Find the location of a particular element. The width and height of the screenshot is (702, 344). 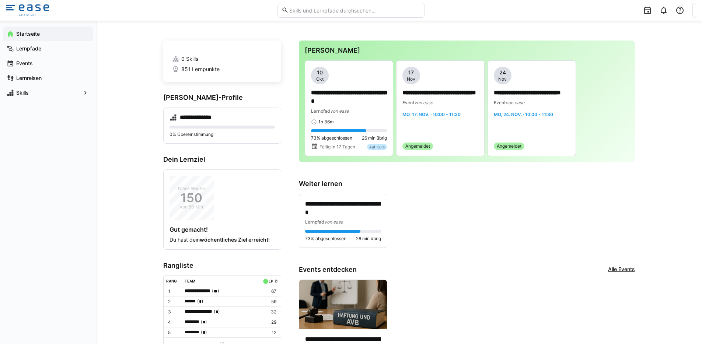

span: 0 Skills is located at coordinates (190, 59).